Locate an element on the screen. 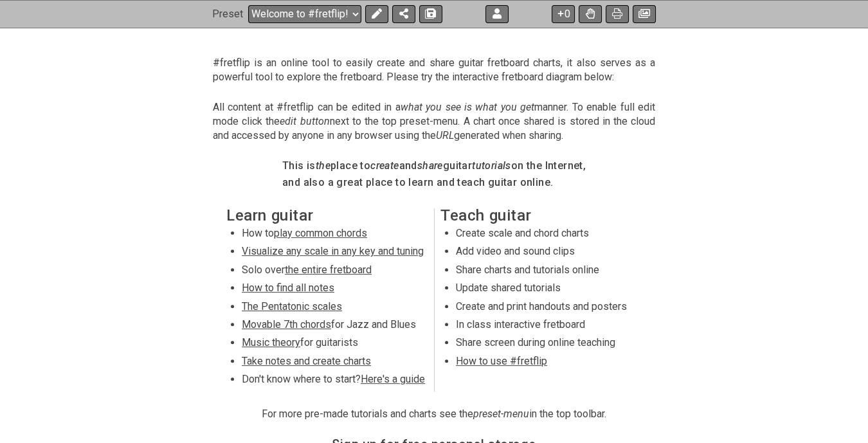 This screenshot has width=868, height=443. em: share is located at coordinates (430, 165).